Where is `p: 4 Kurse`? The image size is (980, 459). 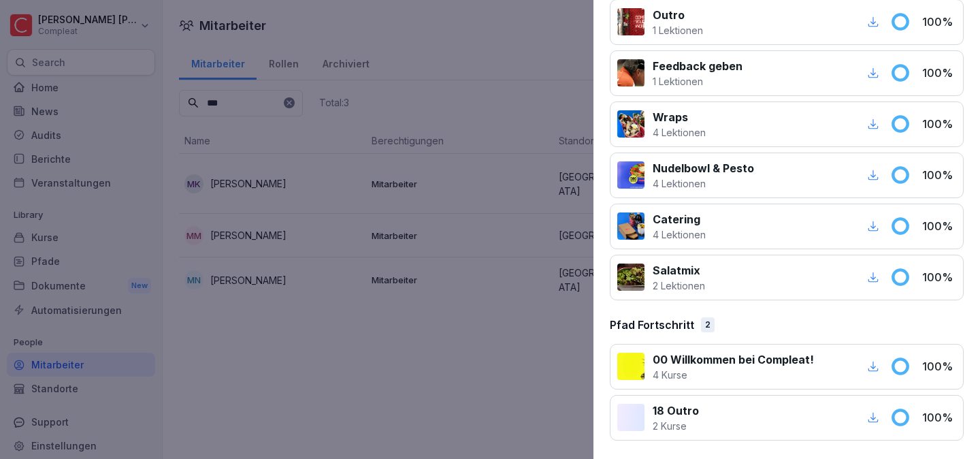 p: 4 Kurse is located at coordinates (733, 374).